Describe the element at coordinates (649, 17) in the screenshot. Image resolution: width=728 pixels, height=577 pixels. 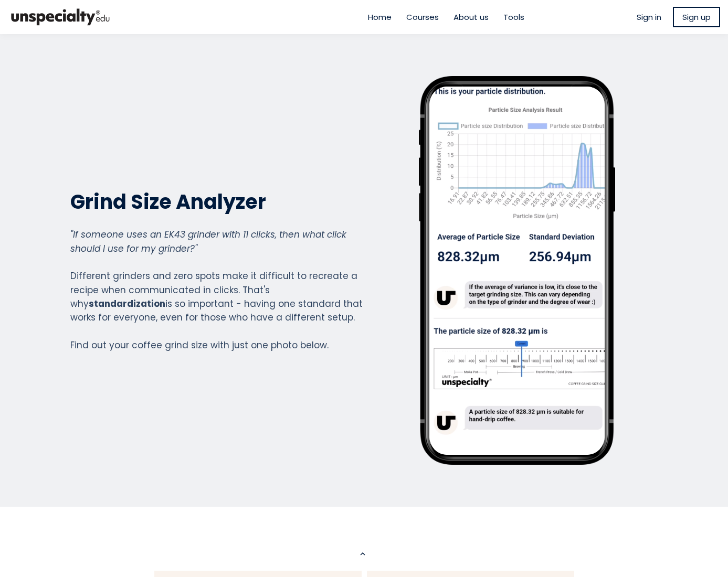
I see `a: Sign in` at that location.